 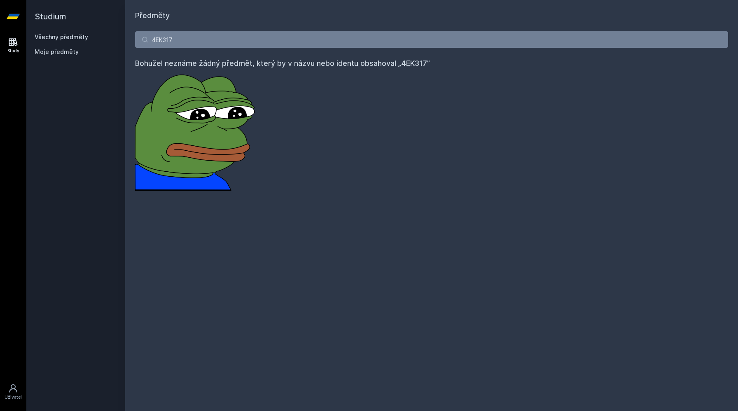 I want to click on h1: Předměty, so click(x=432, y=16).